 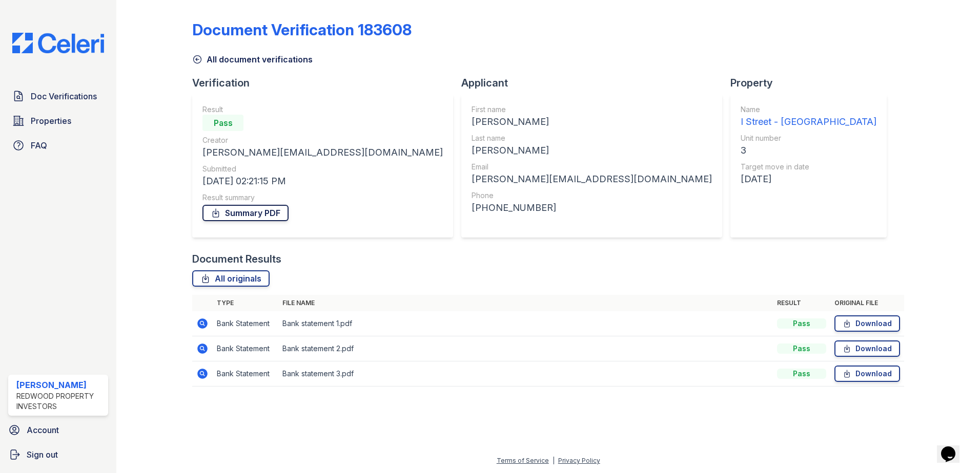 I want to click on a: Privacy Policy, so click(x=579, y=461).